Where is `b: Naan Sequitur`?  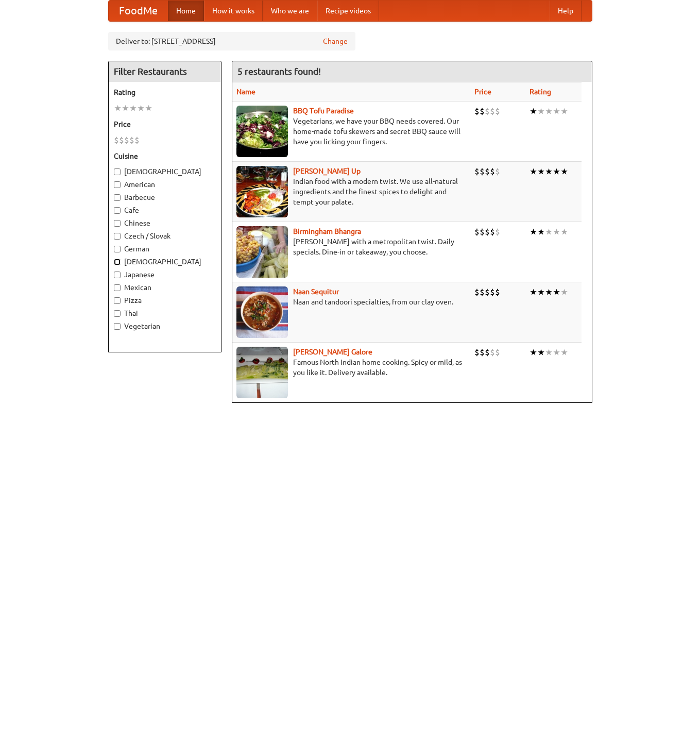
b: Naan Sequitur is located at coordinates (316, 291).